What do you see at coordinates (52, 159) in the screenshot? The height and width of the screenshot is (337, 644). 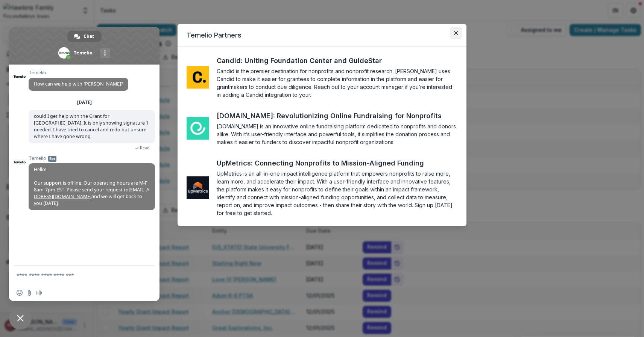 I see `span: Bot` at bounding box center [52, 159].